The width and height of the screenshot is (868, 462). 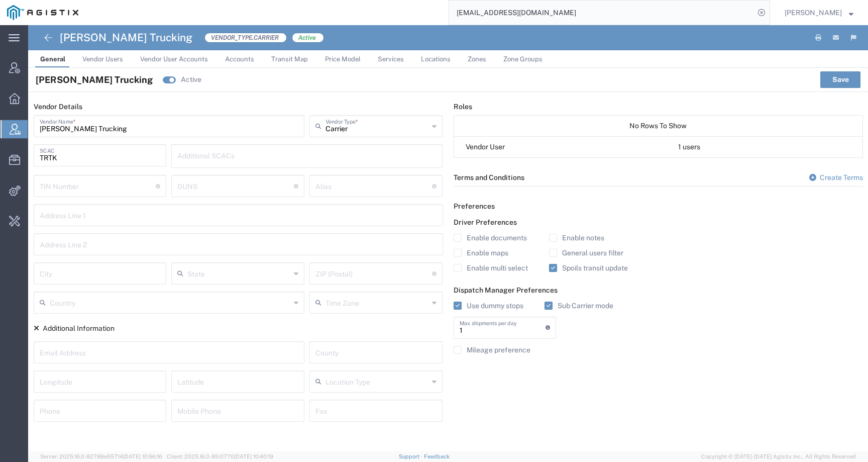 I want to click on span: General, so click(x=53, y=59).